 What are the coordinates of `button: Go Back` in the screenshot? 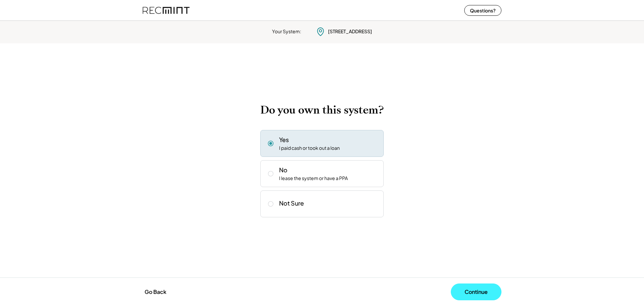 It's located at (155, 292).